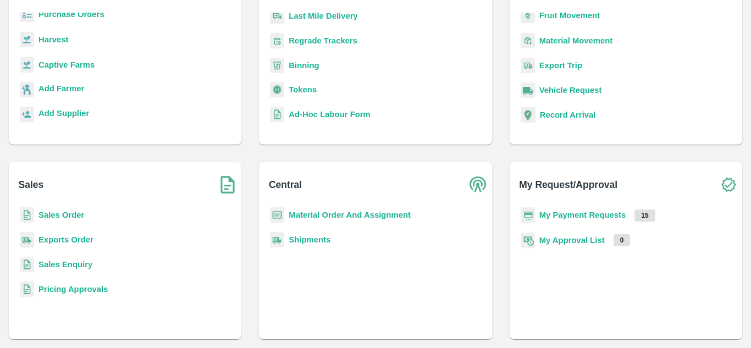 The width and height of the screenshot is (751, 348). What do you see at coordinates (73, 289) in the screenshot?
I see `a: Pricing Approvals` at bounding box center [73, 289].